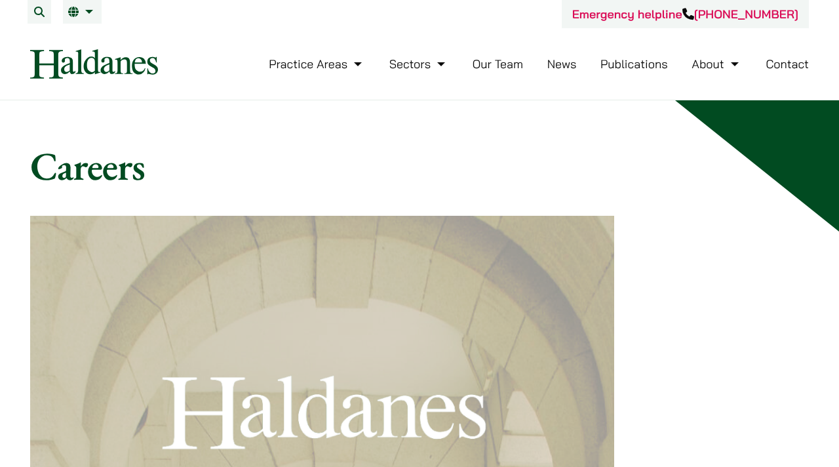 The image size is (839, 467). I want to click on a: About, so click(717, 64).